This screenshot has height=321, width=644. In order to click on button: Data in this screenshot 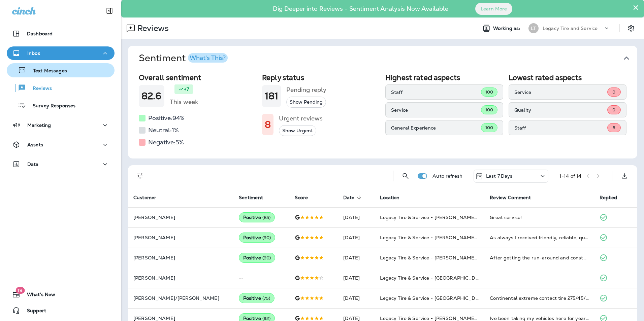, I will do `click(61, 164)`.